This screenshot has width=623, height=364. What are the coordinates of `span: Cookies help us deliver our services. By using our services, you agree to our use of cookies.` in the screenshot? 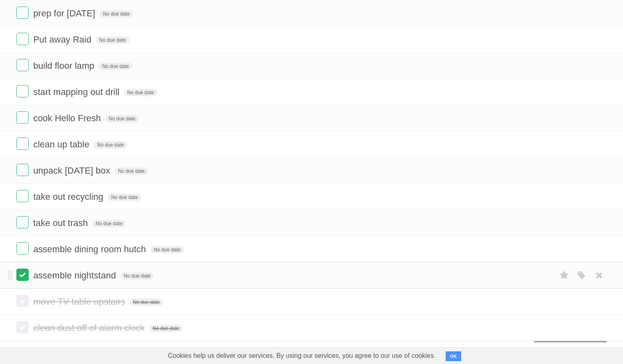 It's located at (302, 356).